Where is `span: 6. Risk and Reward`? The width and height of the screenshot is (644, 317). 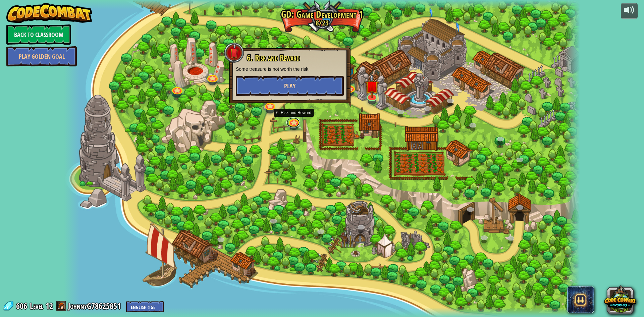 span: 6. Risk and Reward is located at coordinates (273, 58).